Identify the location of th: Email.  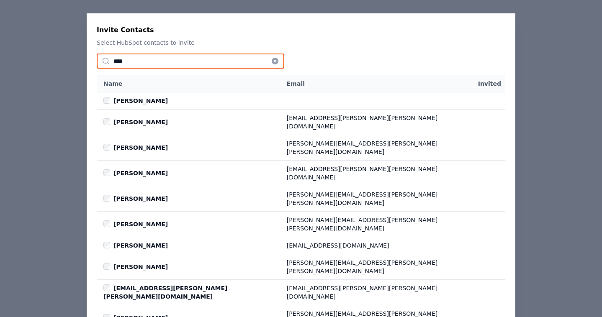
(378, 84).